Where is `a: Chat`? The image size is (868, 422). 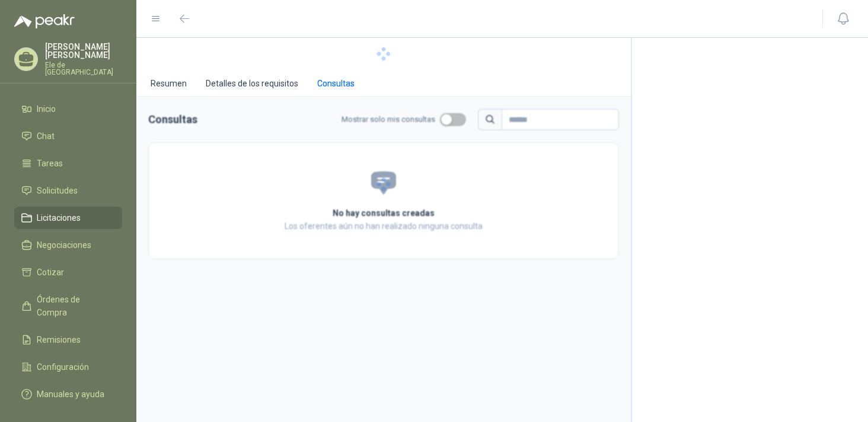 a: Chat is located at coordinates (68, 136).